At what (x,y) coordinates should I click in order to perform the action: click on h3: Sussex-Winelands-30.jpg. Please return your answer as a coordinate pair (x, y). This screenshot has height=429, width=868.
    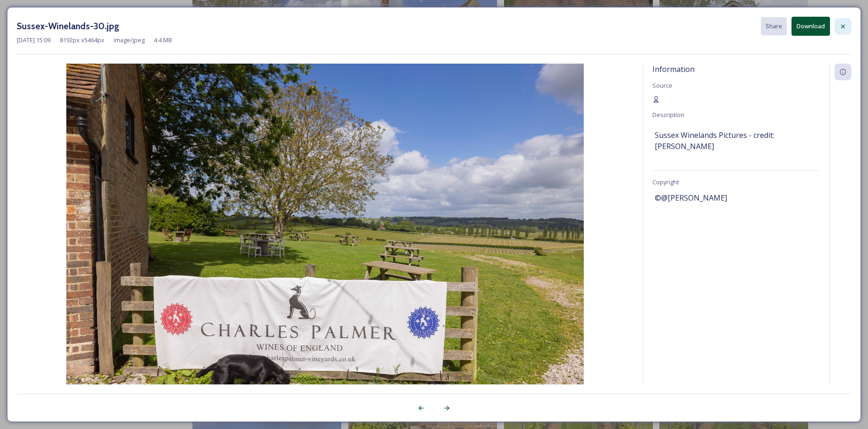
    Looking at the image, I should click on (68, 26).